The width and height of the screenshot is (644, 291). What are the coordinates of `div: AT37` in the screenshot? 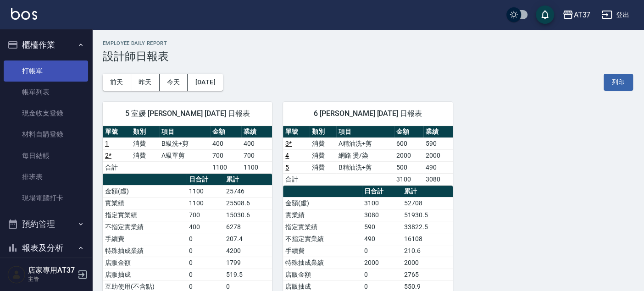 It's located at (582, 15).